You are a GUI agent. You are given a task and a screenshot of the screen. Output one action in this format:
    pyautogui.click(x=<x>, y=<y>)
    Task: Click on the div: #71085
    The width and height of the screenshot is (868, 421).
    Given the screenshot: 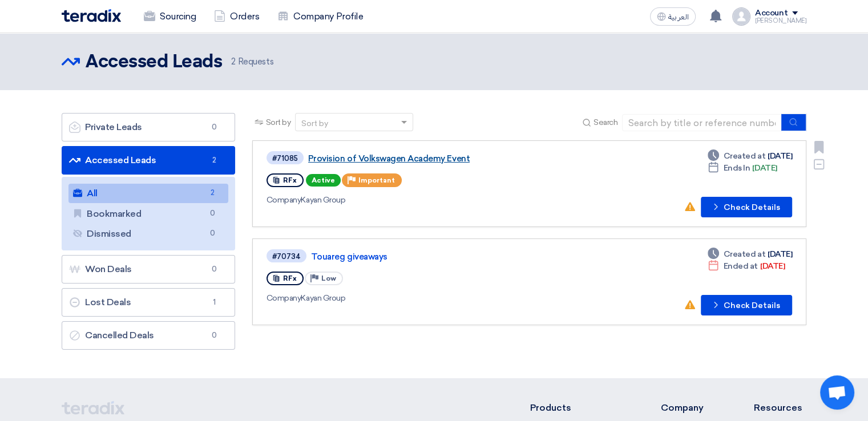 What is the action you would take?
    pyautogui.click(x=284, y=158)
    